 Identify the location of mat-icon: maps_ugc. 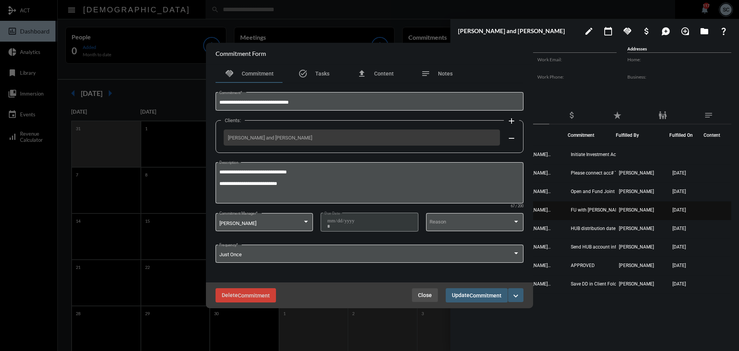
(666, 31).